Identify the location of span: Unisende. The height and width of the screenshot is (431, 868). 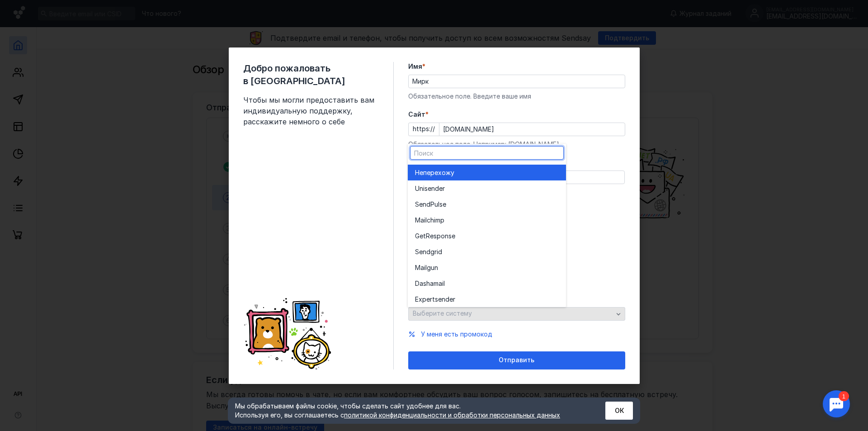
(429, 189).